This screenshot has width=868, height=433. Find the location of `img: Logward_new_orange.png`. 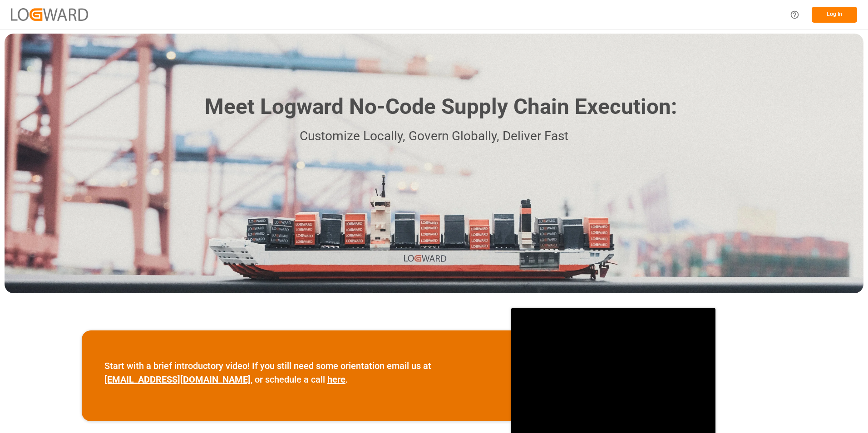

img: Logward_new_orange.png is located at coordinates (49, 14).